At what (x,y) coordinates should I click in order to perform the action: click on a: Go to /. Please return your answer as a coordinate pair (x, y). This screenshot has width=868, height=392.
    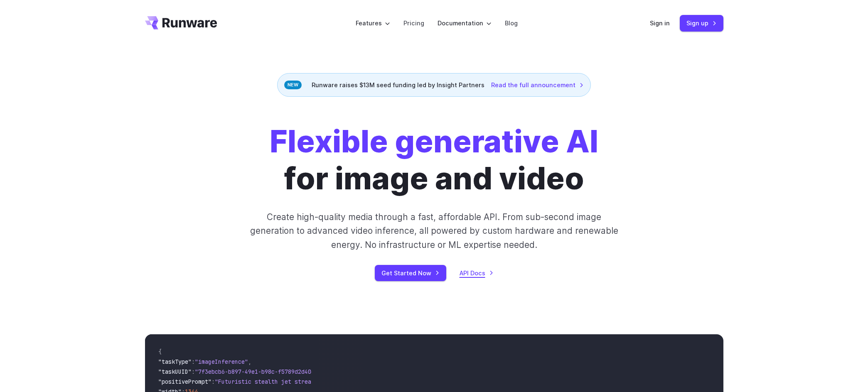
    Looking at the image, I should click on (181, 23).